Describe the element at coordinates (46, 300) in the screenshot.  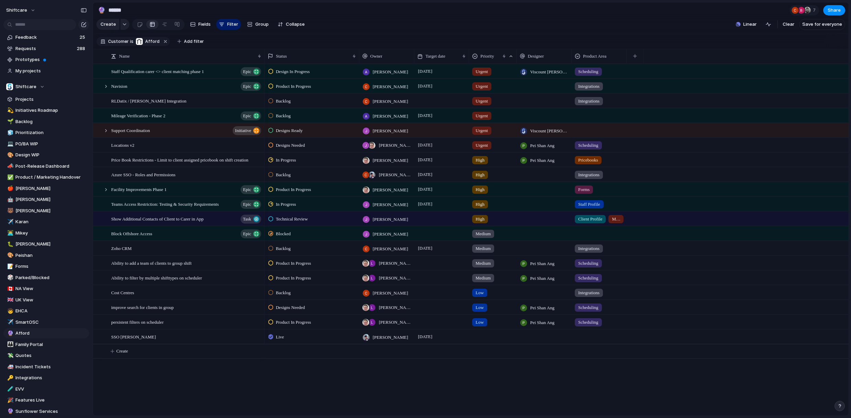
I see `div: 🇬🇧UK View` at that location.